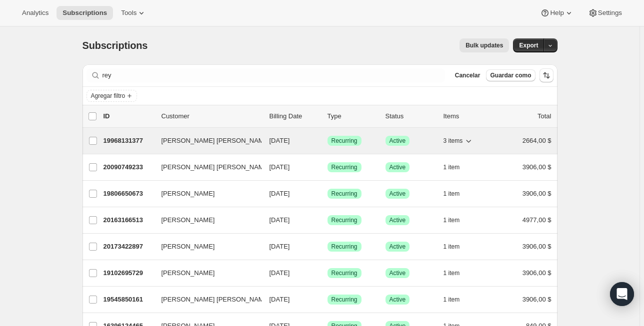 The image size is (644, 326). I want to click on span: Help, so click(557, 13).